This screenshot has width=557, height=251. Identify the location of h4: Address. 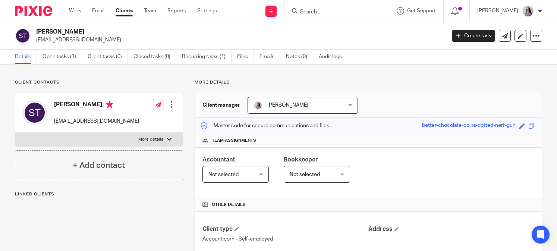
(451, 229).